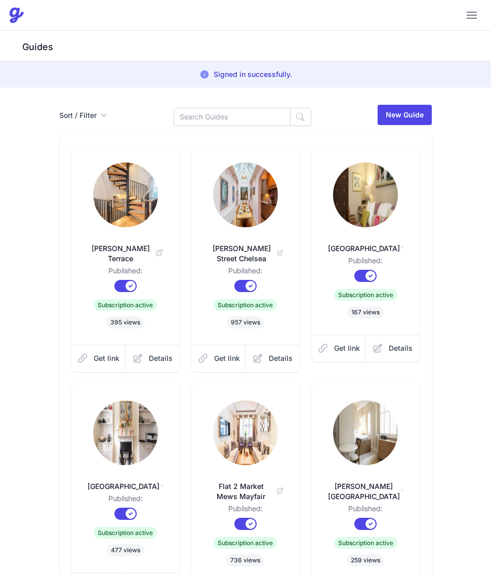  What do you see at coordinates (253, 74) in the screenshot?
I see `p: Signed in successfully.` at bounding box center [253, 74].